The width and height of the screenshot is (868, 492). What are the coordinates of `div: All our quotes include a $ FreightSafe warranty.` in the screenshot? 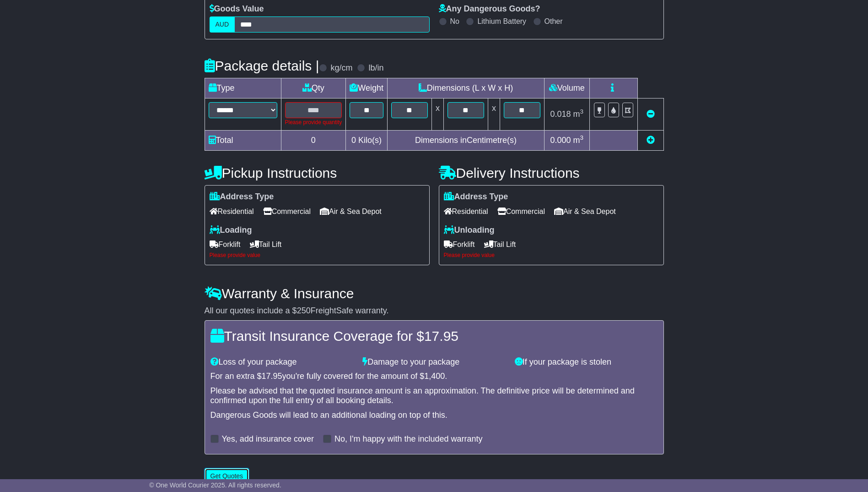 It's located at (434, 311).